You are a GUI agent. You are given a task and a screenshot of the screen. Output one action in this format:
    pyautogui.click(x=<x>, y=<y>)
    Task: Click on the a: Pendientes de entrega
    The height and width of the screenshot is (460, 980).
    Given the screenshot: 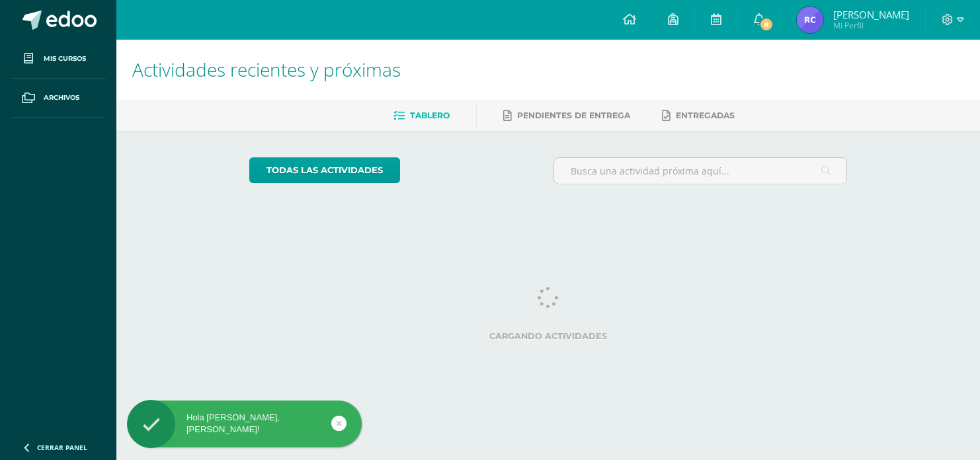 What is the action you would take?
    pyautogui.click(x=566, y=116)
    